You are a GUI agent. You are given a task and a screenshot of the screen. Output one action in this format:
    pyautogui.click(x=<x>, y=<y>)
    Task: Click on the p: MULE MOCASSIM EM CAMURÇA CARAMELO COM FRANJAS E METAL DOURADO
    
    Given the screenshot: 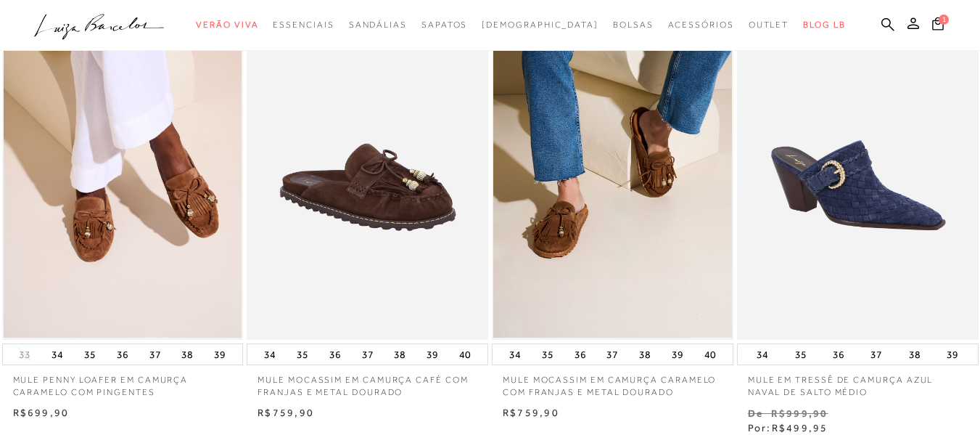 What is the action you would take?
    pyautogui.click(x=612, y=382)
    